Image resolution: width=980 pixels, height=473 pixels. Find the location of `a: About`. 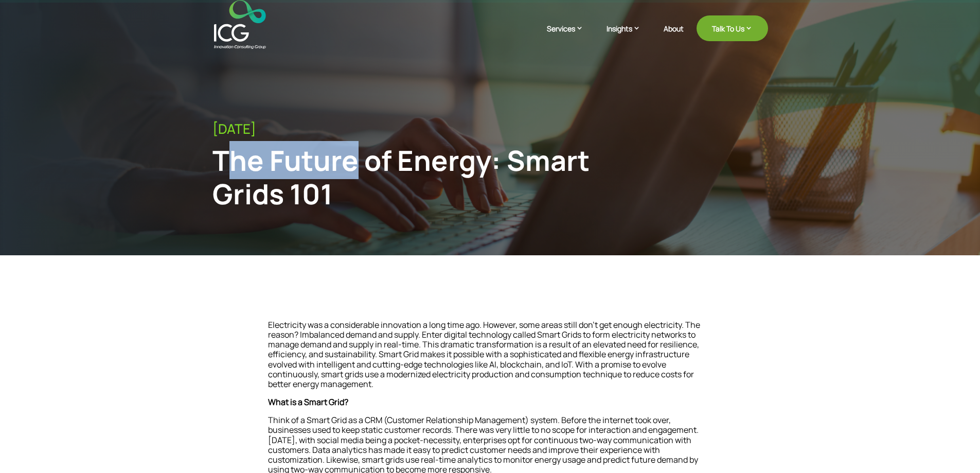

a: About is located at coordinates (674, 36).